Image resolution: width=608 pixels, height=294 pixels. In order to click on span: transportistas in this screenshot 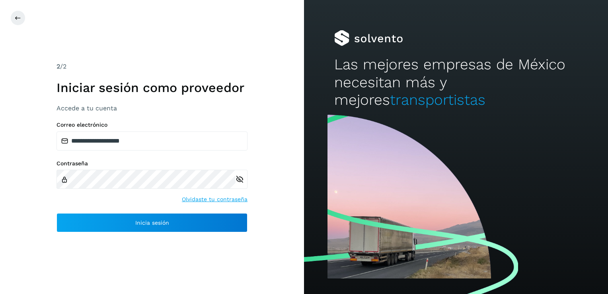, I will do `click(438, 99)`.